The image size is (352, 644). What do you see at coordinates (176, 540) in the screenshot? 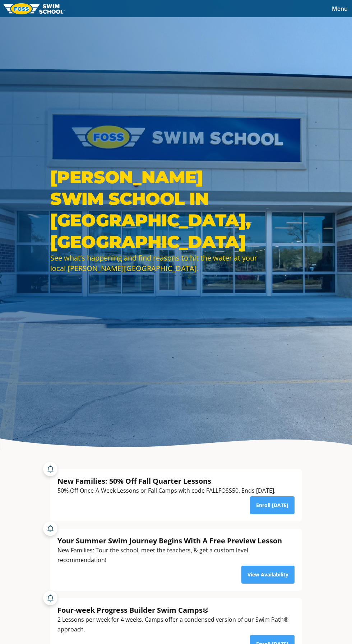
I see `div: Your Summer Swim Journey Begins With A Free Preview Lesson` at bounding box center [176, 540].